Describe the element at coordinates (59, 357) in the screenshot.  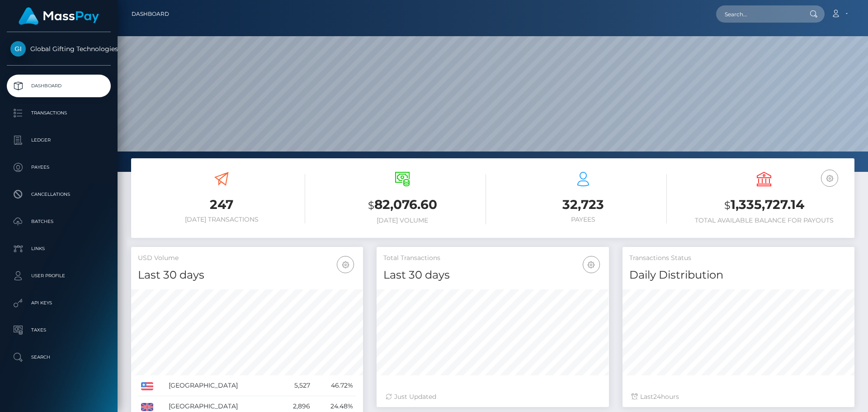
I see `p: Search` at that location.